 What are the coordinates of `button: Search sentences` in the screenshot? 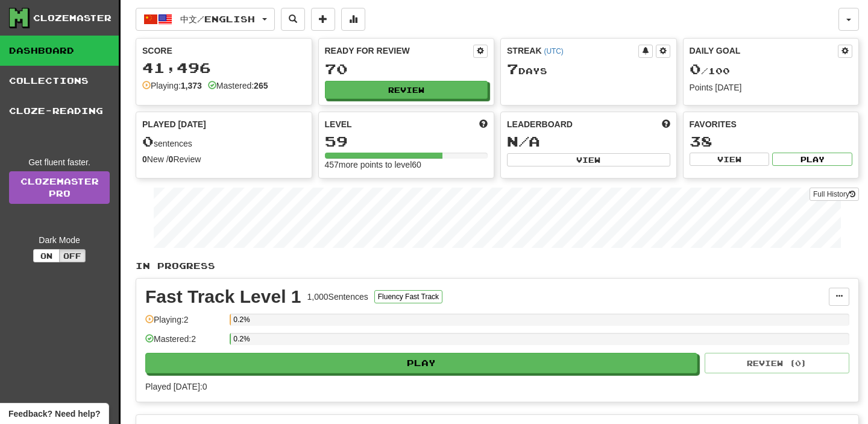 It's located at (293, 19).